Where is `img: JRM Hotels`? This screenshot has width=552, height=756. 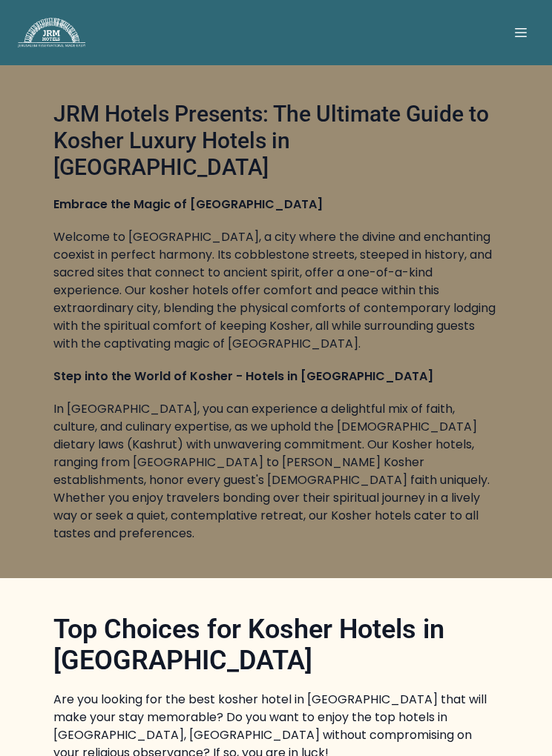
img: JRM Hotels is located at coordinates (51, 32).